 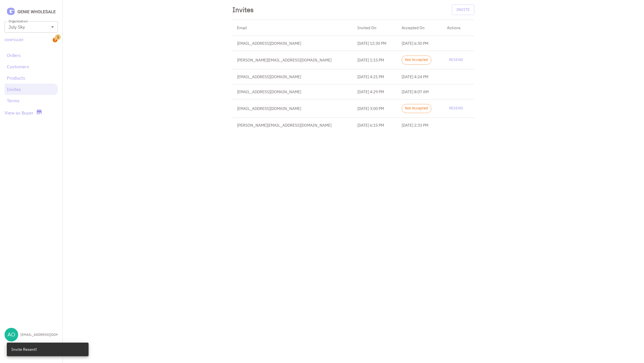 I want to click on span: 1, so click(x=58, y=37).